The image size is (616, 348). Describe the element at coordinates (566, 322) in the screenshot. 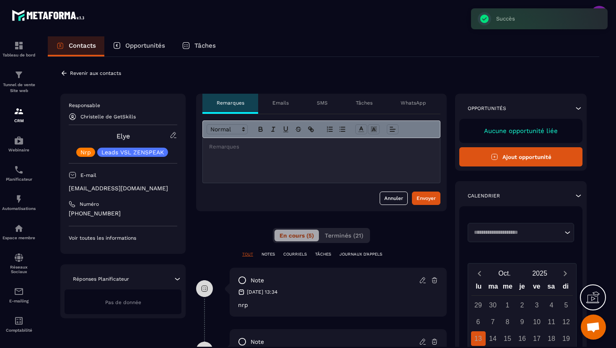

I see `div: 12` at that location.